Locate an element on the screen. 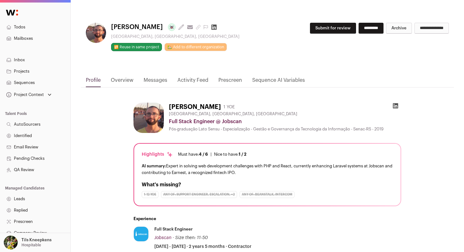  span: AI summary: is located at coordinates (154, 166).